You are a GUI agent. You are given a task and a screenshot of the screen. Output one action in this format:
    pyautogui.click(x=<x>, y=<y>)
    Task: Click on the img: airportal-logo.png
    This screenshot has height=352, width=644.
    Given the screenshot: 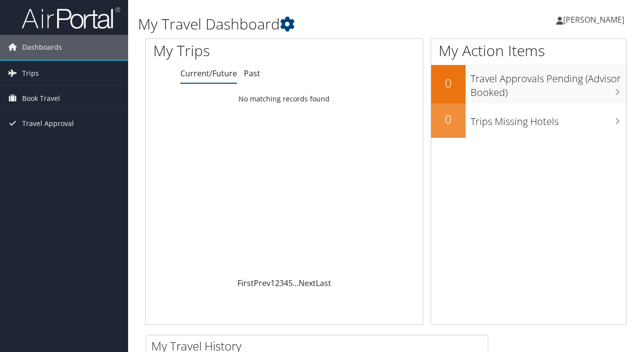 What is the action you would take?
    pyautogui.click(x=71, y=17)
    